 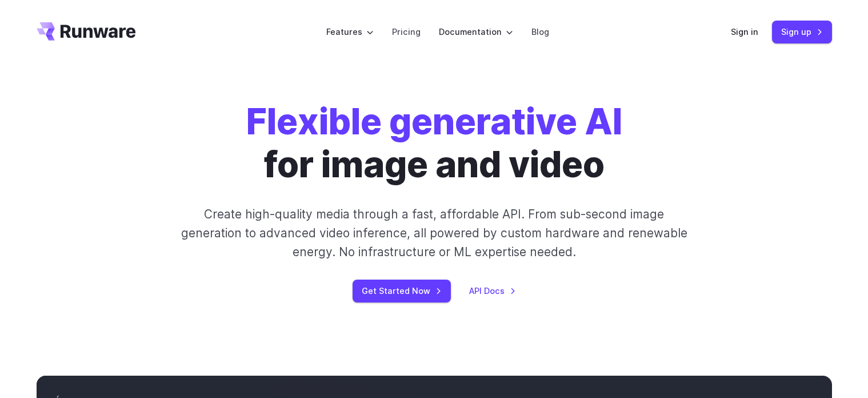 What do you see at coordinates (406, 31) in the screenshot?
I see `a: Pricing` at bounding box center [406, 31].